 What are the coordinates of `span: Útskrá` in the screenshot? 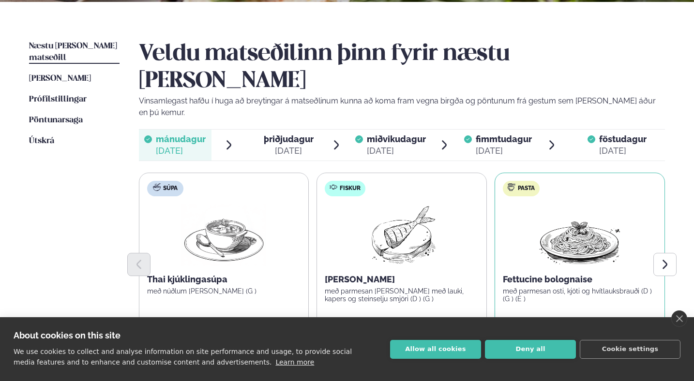 It's located at (42, 141).